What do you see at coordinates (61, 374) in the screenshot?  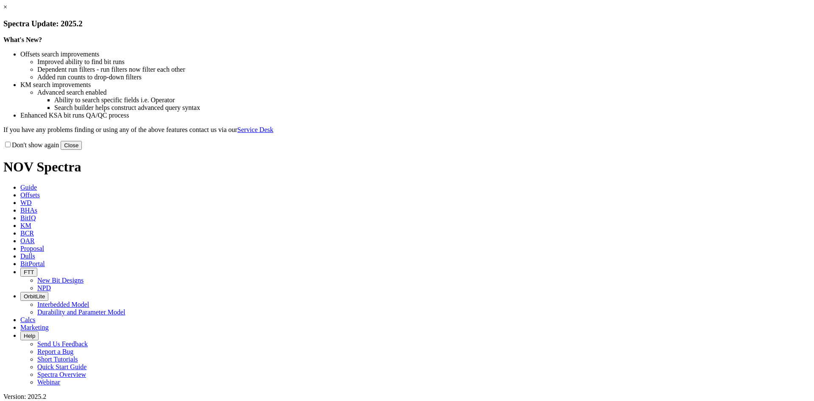 I see `a: Spectra Overview` at bounding box center [61, 374].